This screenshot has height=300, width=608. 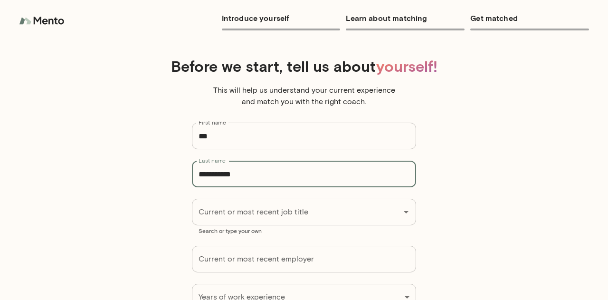 What do you see at coordinates (43, 21) in the screenshot?
I see `img: logo` at bounding box center [43, 21].